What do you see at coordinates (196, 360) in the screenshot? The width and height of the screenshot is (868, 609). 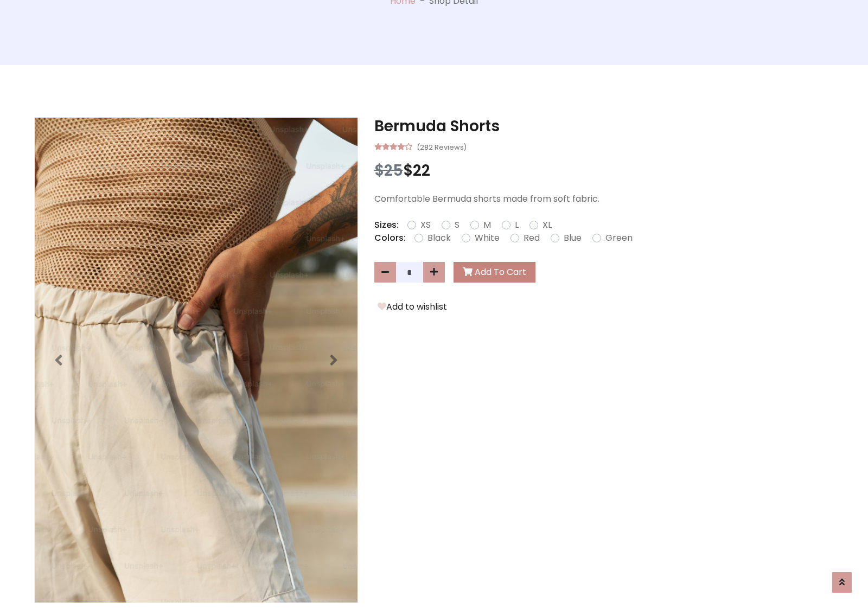 I see `img: Image` at bounding box center [196, 360].